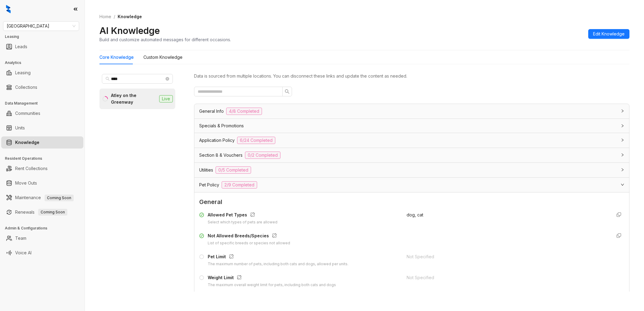 The image size is (644, 311). Describe the element at coordinates (26, 88) in the screenshot. I see `a: Collections` at that location.